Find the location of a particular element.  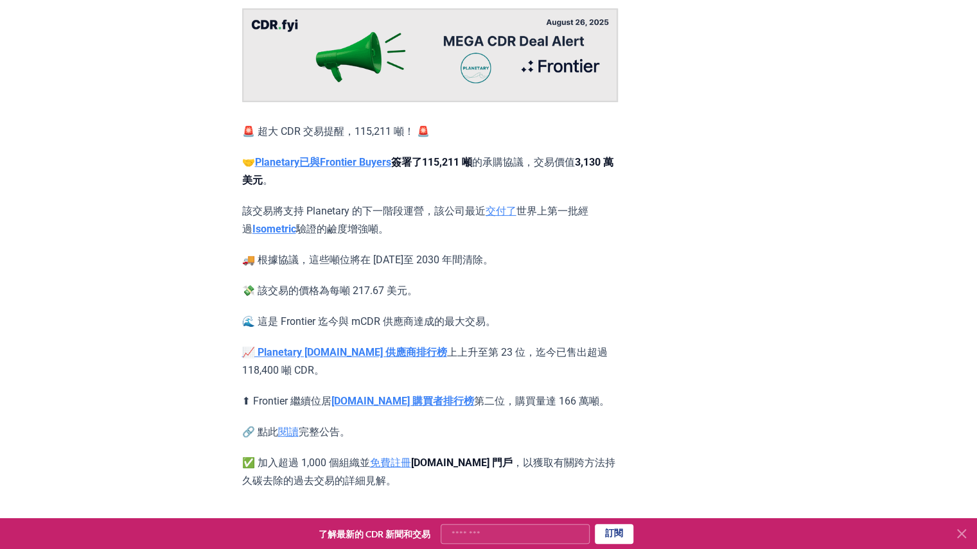

font: ⬆ Frontier 繼續位居 is located at coordinates (286, 401).